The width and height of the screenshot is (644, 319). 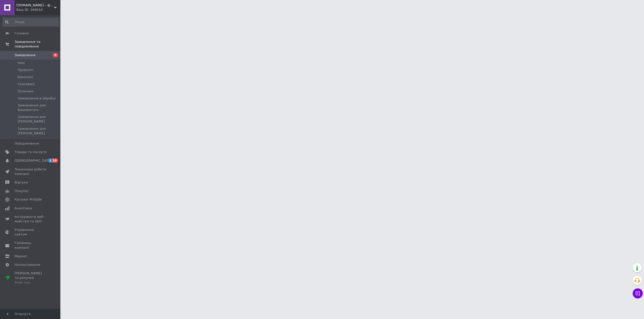 I want to click on input: Пошук, so click(x=31, y=22).